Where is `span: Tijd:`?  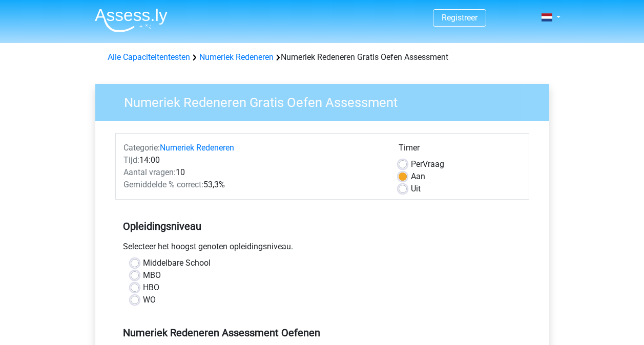
span: Tijd: is located at coordinates (131, 160).